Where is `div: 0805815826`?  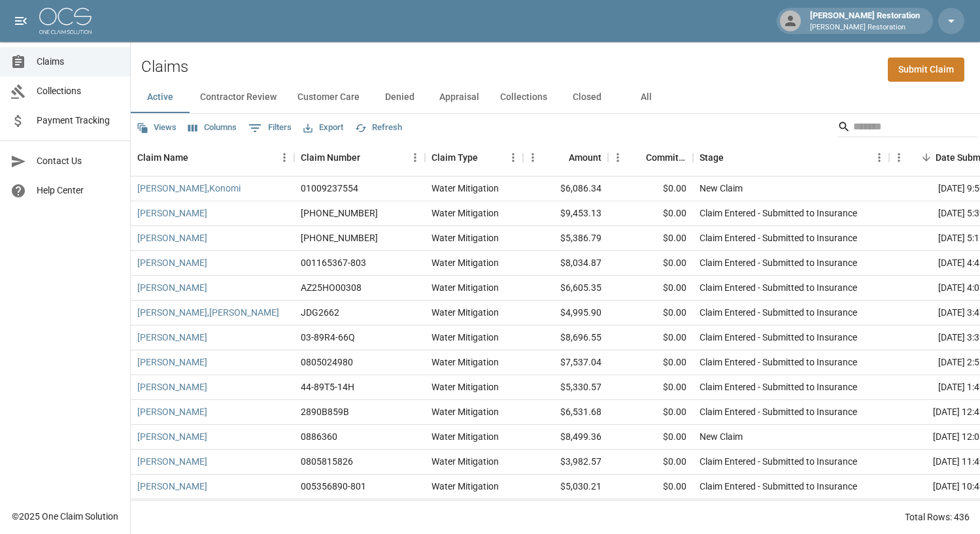 div: 0805815826 is located at coordinates (327, 462).